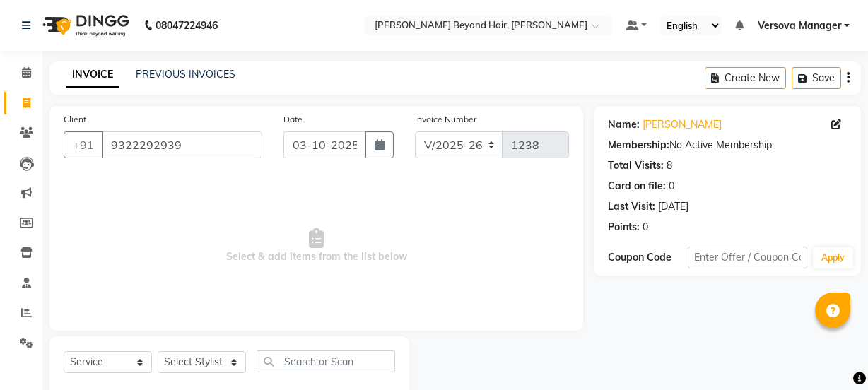  Describe the element at coordinates (799, 25) in the screenshot. I see `span: Versova Manager` at that location.